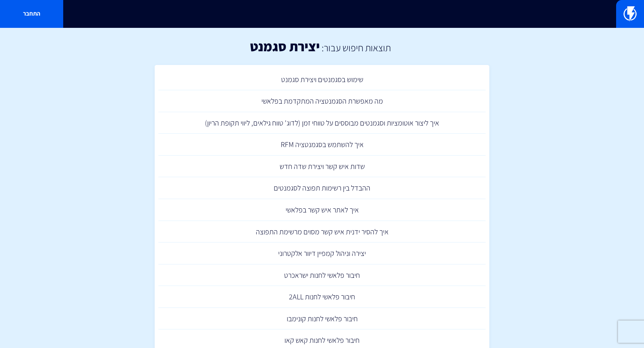 This screenshot has width=644, height=348. Describe the element at coordinates (322, 188) in the screenshot. I see `a: ההבדל בין רשימות תפוצה לסגמנטים` at that location.